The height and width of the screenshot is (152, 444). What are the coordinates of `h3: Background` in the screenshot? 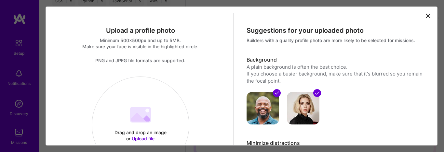 It's located at (334, 60).